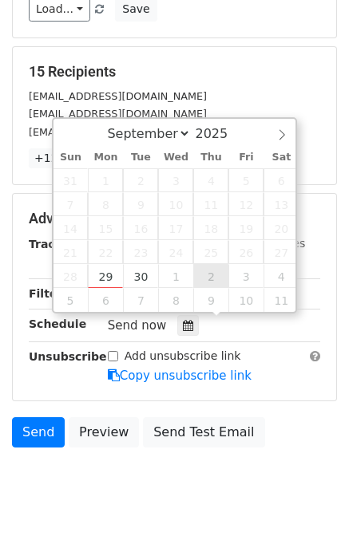 This screenshot has height=544, width=349. Describe the element at coordinates (104, 432) in the screenshot. I see `a: Preview` at that location.